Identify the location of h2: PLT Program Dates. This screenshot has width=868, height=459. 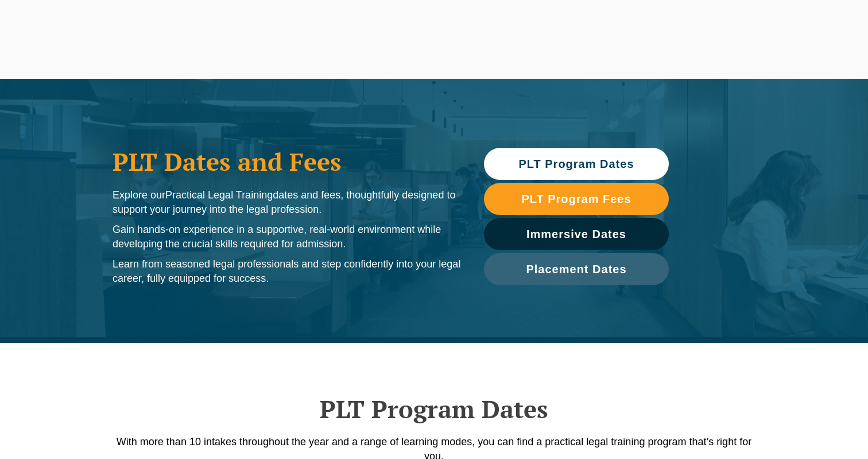
(434, 409).